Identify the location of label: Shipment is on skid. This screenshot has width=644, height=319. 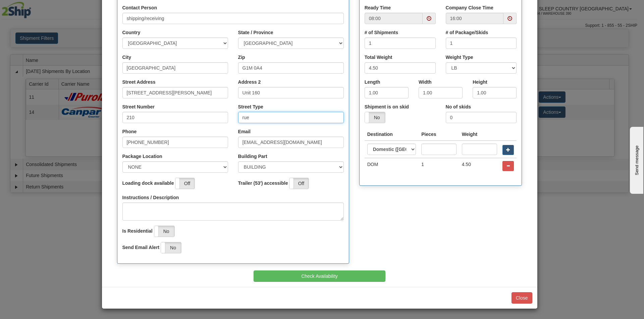
(387, 107).